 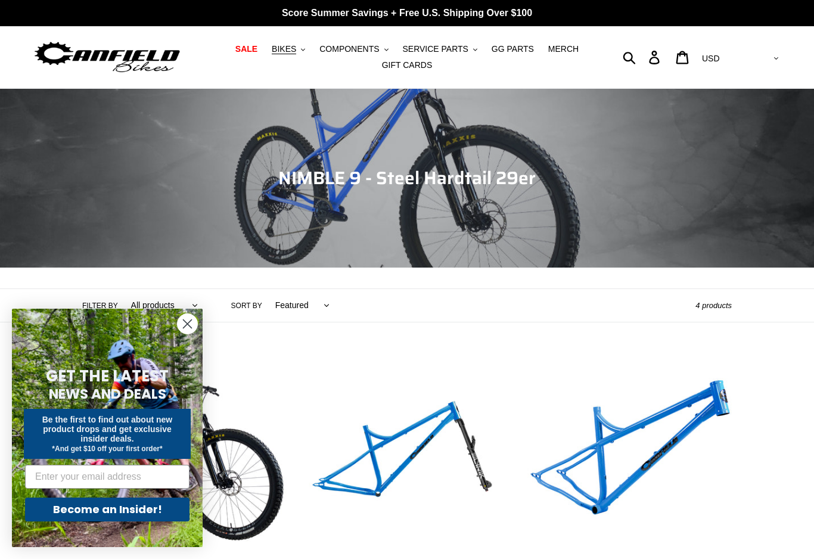 What do you see at coordinates (349, 49) in the screenshot?
I see `span: COMPONENTS` at bounding box center [349, 49].